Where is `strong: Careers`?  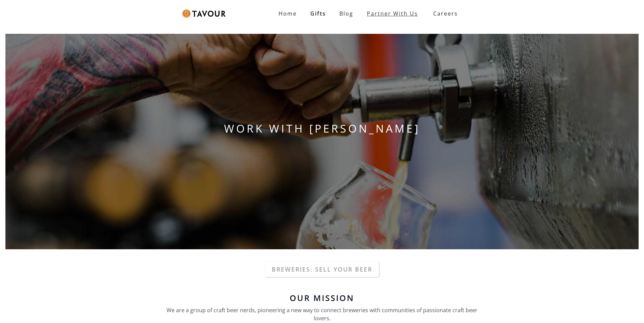
strong: Careers is located at coordinates (446, 13).